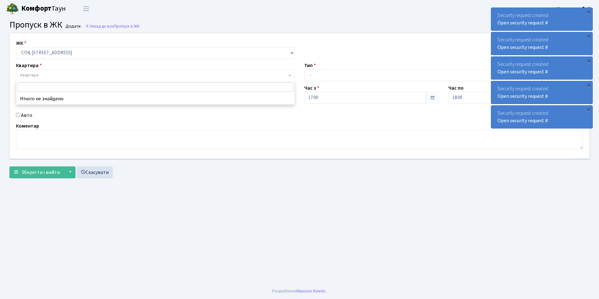  Describe the element at coordinates (21, 43) in the screenshot. I see `label: ЖК` at that location.